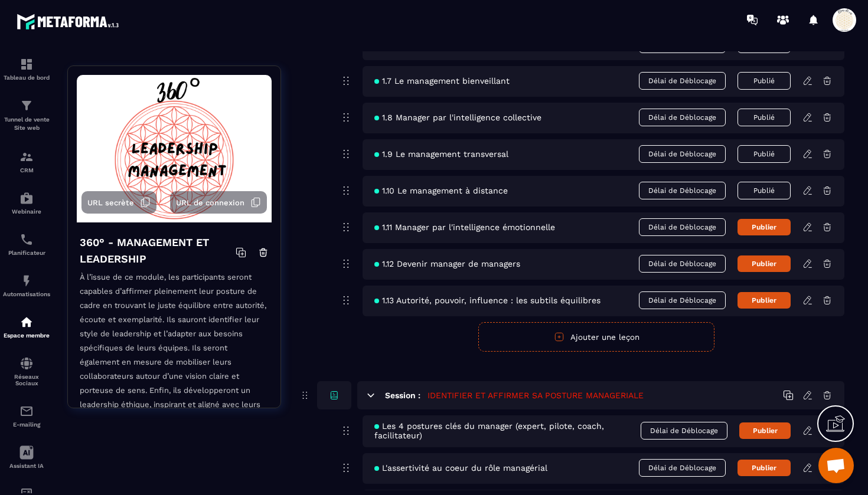 This screenshot has width=868, height=495. What do you see at coordinates (158, 251) in the screenshot?
I see `h4: 360° - MANAGEMENT ET LEADERSHIP` at bounding box center [158, 251].